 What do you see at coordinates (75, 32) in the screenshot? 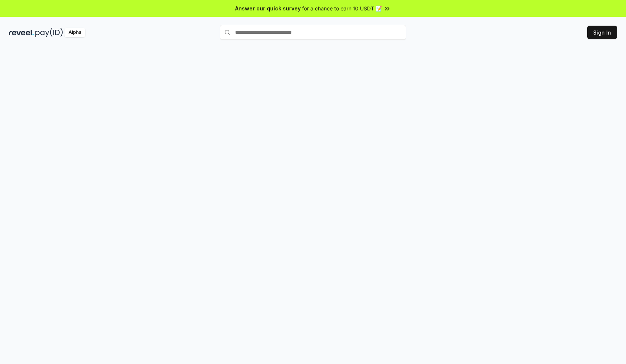
I see `div: Alpha` at bounding box center [75, 32].